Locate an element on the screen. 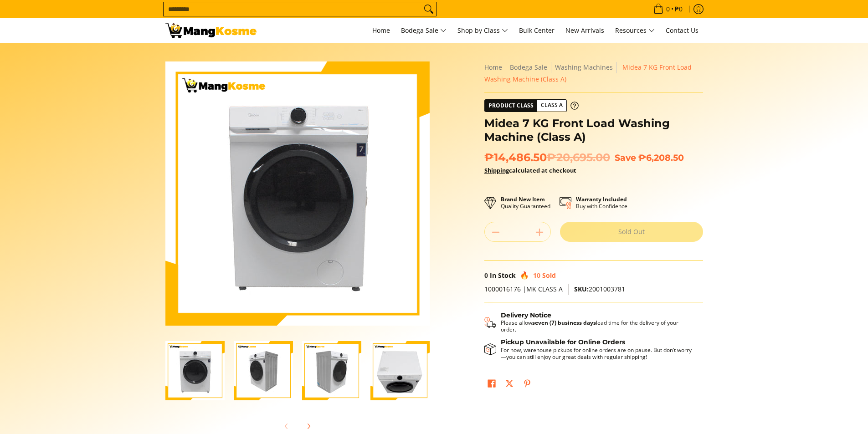  del: ₱20,695.00 is located at coordinates (578, 157).